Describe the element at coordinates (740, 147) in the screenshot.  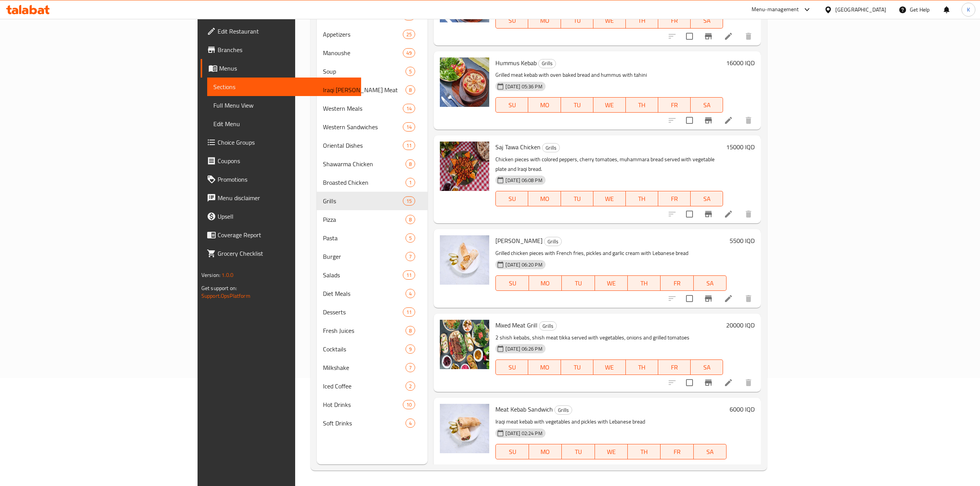
I see `h6: 15000 IQD` at that location.